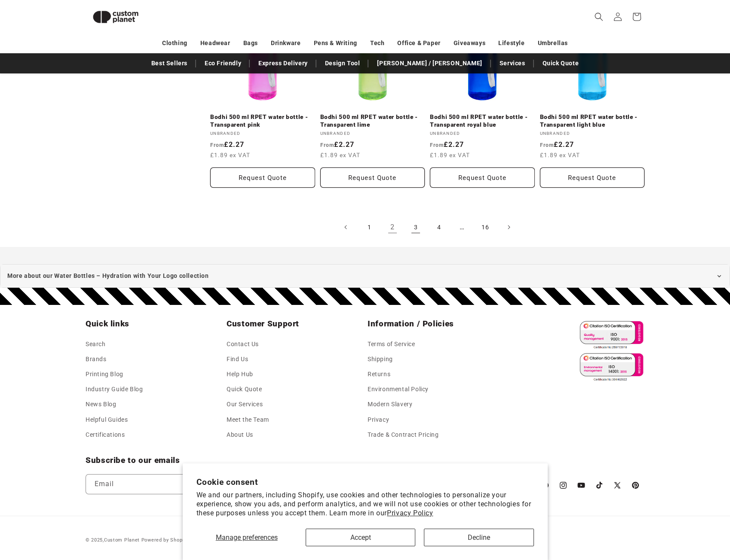 This screenshot has height=560, width=730. Describe the element at coordinates (105, 374) in the screenshot. I see `a: Printing Blog` at that location.